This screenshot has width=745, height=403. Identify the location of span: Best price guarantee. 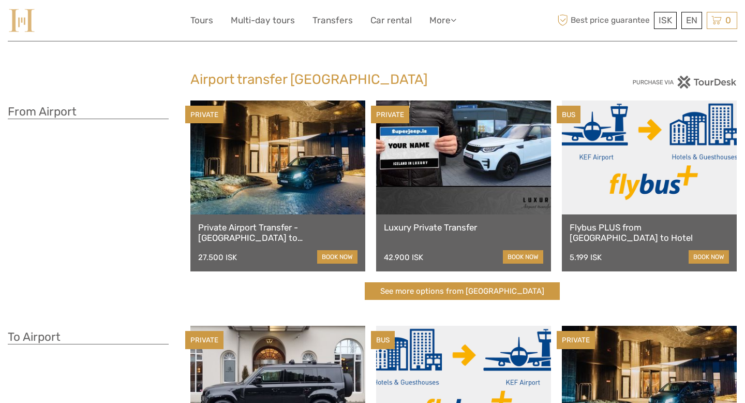
(604, 20).